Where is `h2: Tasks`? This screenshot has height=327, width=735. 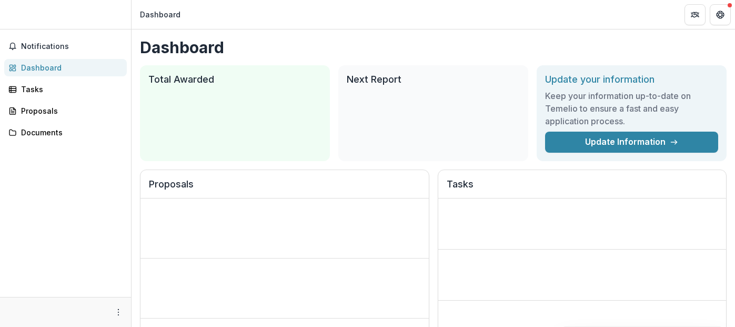 h2: Tasks is located at coordinates (583, 188).